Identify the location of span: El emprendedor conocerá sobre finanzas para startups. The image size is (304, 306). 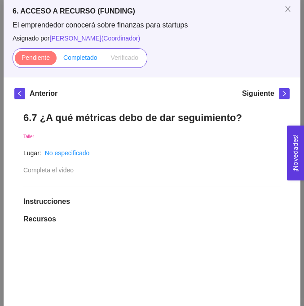
(152, 25).